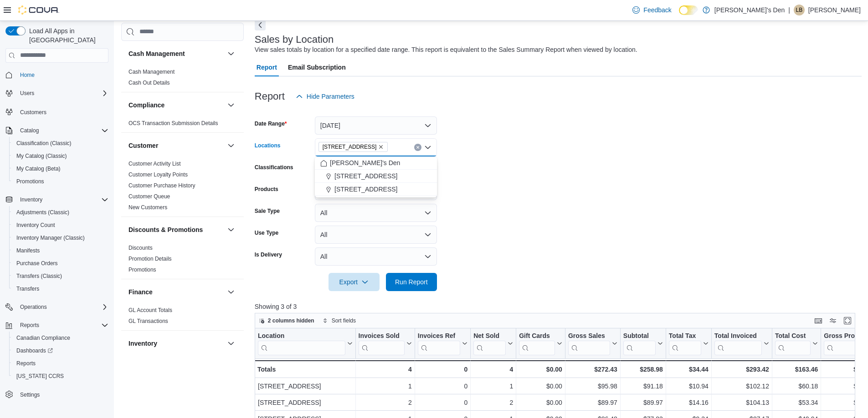 This screenshot has width=868, height=418. What do you see at coordinates (60, 364) in the screenshot?
I see `span: Reports` at bounding box center [60, 364].